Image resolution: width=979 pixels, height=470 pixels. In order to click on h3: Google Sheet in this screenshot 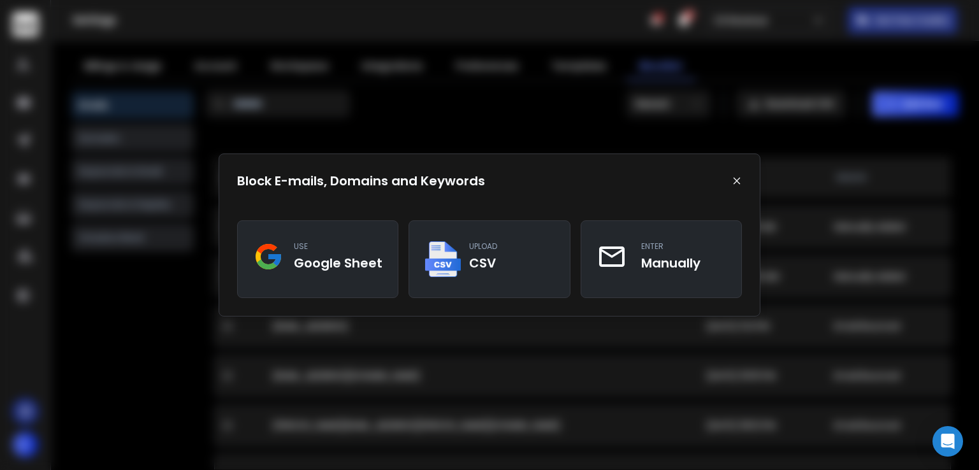, I will do `click(338, 263)`.